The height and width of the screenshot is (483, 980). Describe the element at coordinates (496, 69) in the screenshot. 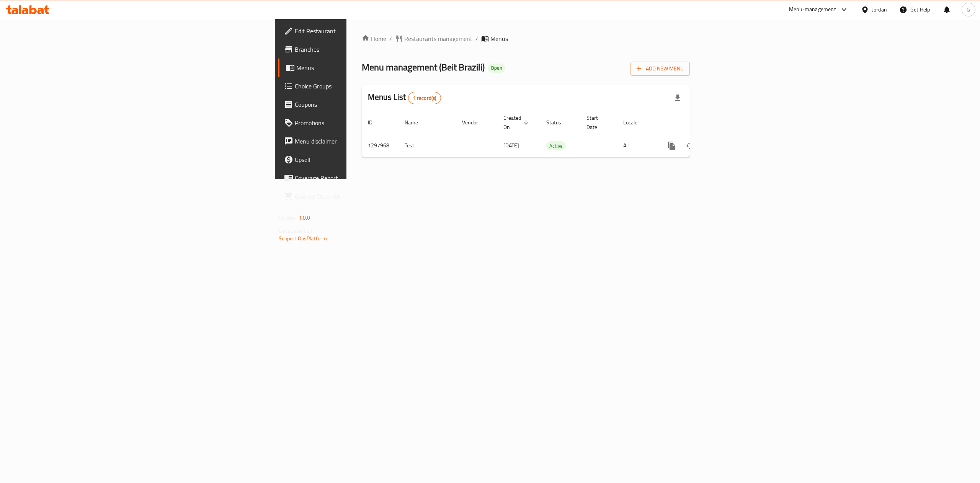

I see `div: Open` at that location.